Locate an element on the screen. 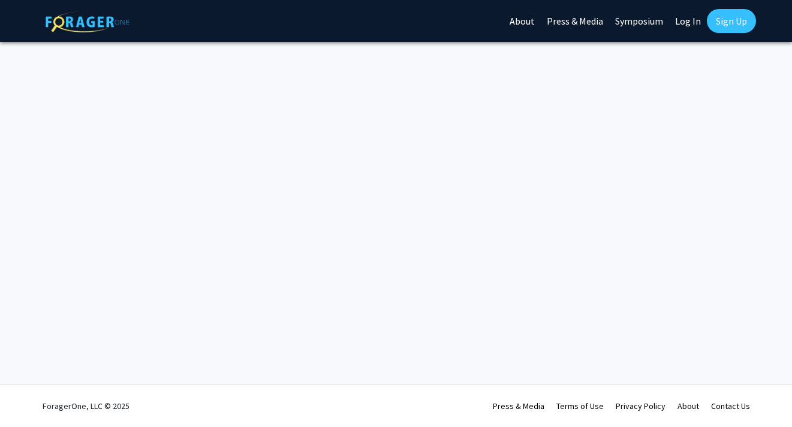 The width and height of the screenshot is (792, 427). a: Terms of Use is located at coordinates (579, 406).